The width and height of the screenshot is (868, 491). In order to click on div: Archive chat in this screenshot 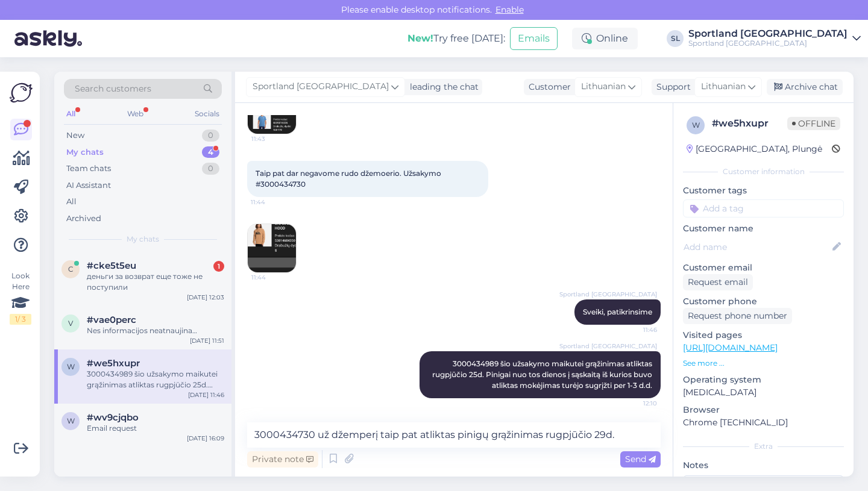, I will do `click(804, 86)`.